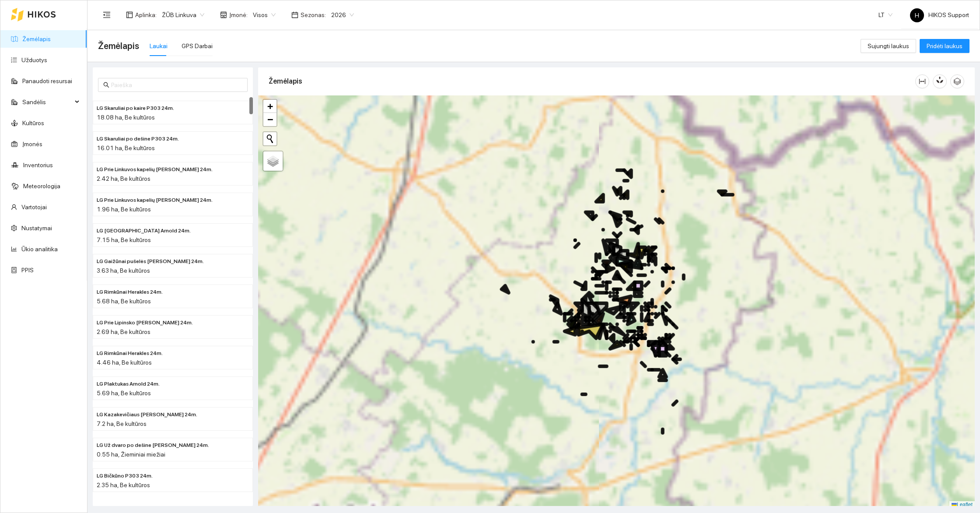  What do you see at coordinates (945, 46) in the screenshot?
I see `button: Pridėti laukus` at bounding box center [945, 46].